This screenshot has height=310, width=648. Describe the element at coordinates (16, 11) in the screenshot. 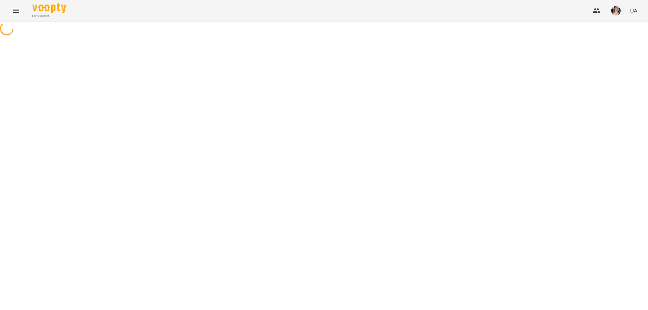

I see `button: Menu` at that location.